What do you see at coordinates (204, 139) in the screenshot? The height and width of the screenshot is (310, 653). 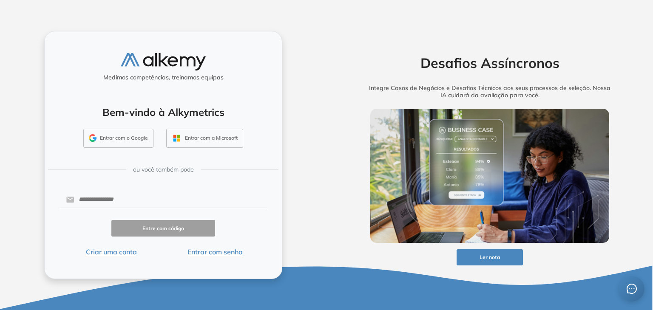 I see `button: Entrar com a Microsoft` at bounding box center [204, 139].